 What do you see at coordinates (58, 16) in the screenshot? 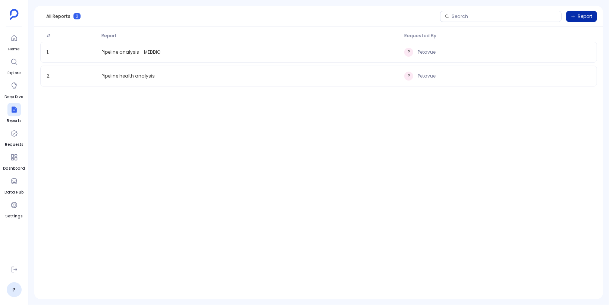
I see `span: All Reports` at bounding box center [58, 16].